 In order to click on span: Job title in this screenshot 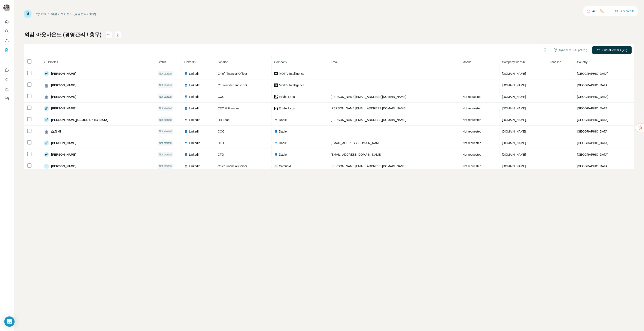, I will do `click(223, 62)`.